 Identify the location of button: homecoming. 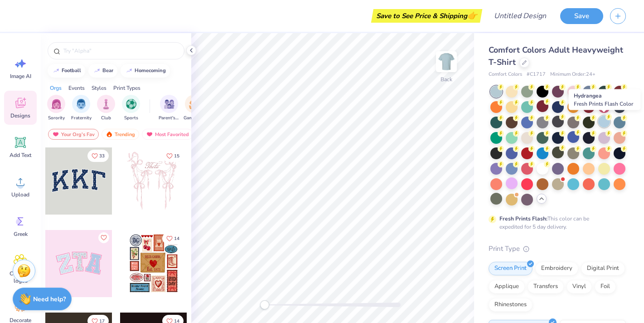
(145, 71).